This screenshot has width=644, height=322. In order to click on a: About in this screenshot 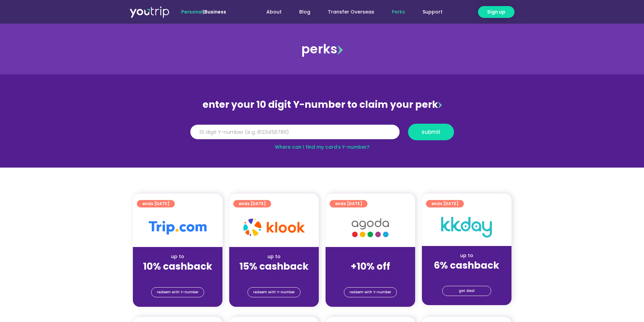, I will do `click(273, 12)`.